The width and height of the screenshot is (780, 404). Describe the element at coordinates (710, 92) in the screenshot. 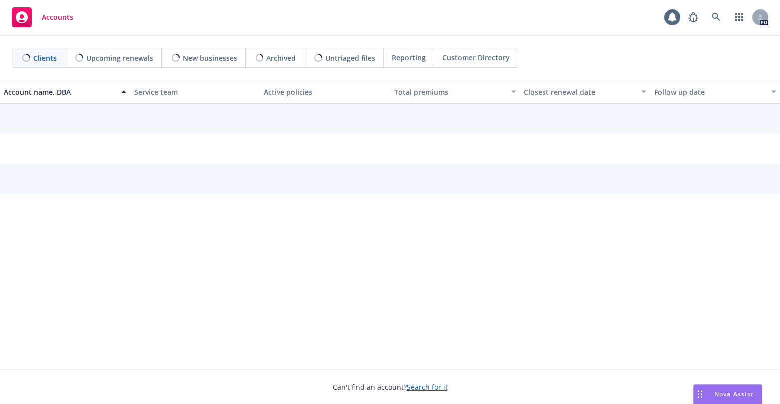

I see `div: Follow up date` at that location.